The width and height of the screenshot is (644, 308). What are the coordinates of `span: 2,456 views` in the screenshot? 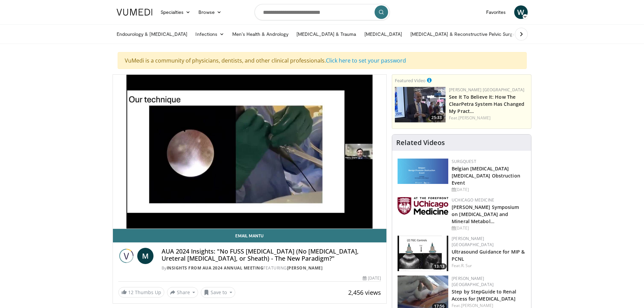 It's located at (364, 292).